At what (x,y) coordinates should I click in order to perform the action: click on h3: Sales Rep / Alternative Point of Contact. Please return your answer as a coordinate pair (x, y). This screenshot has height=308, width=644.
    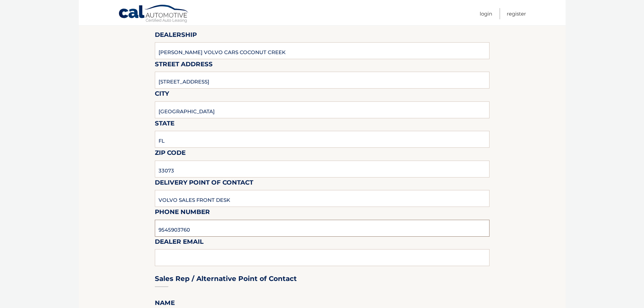
    Looking at the image, I should click on (226, 279).